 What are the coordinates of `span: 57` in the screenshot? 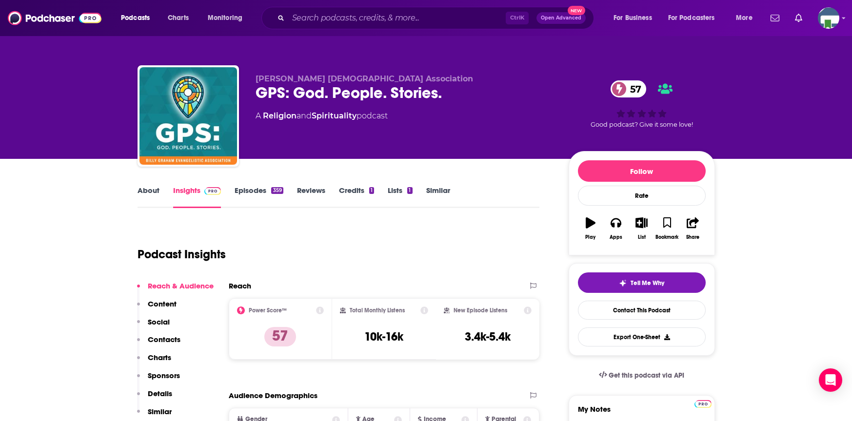 It's located at (633, 89).